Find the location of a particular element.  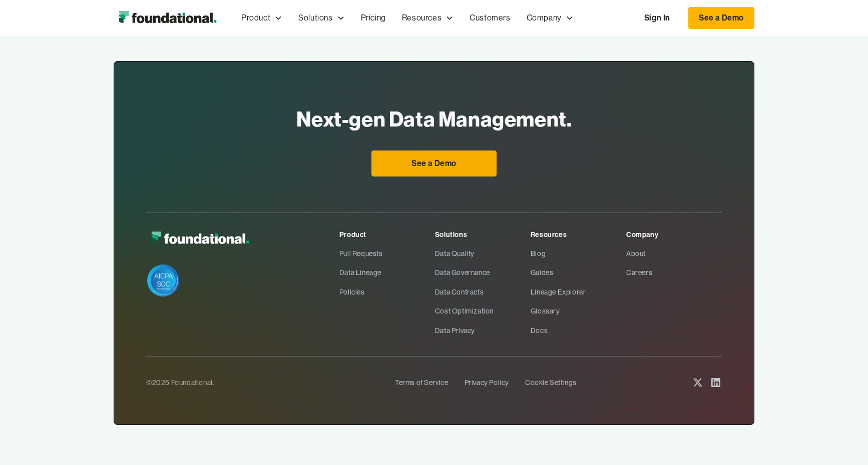

a: Data Lineage is located at coordinates (387, 272).